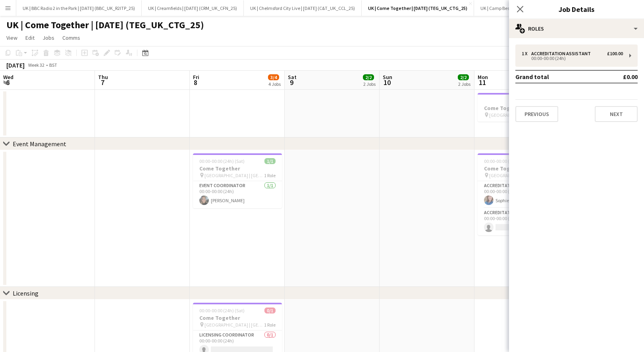 Image resolution: width=644 pixels, height=352 pixels. Describe the element at coordinates (527, 54) in the screenshot. I see `div: 1 x` at that location.